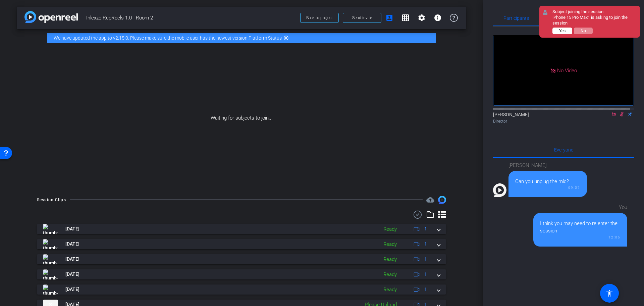 This screenshot has height=306, width=644. Describe the element at coordinates (562, 31) in the screenshot. I see `button: Yes` at that location.